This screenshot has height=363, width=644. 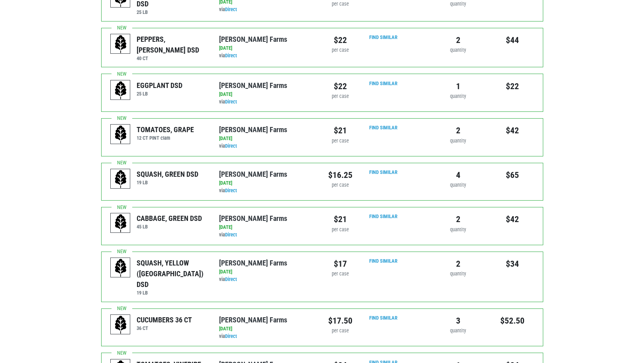 What do you see at coordinates (340, 321) in the screenshot?
I see `div: $17.50` at bounding box center [340, 321].